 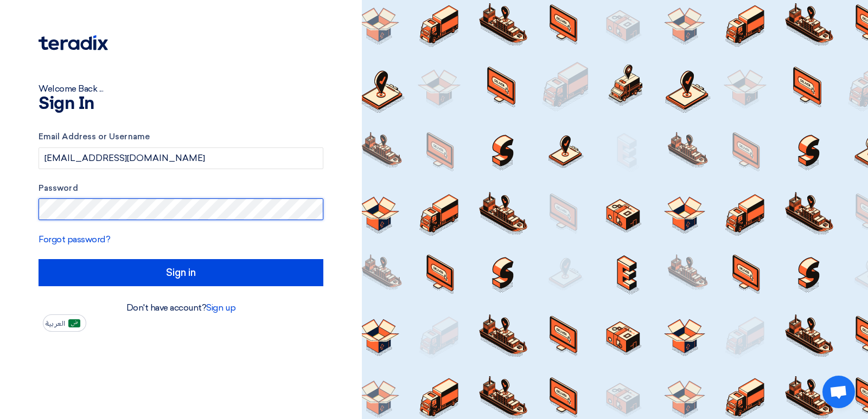 I want to click on label: Password, so click(x=180, y=188).